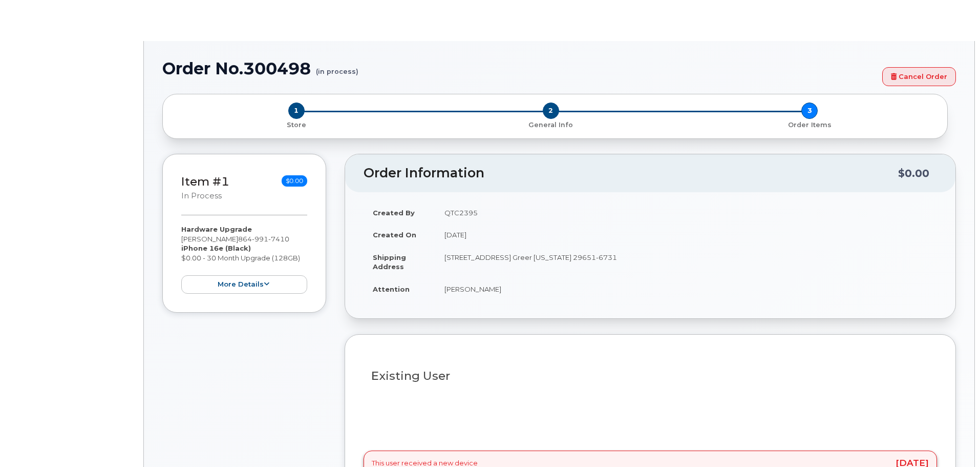  What do you see at coordinates (393, 213) in the screenshot?
I see `strong: Created By` at bounding box center [393, 213].